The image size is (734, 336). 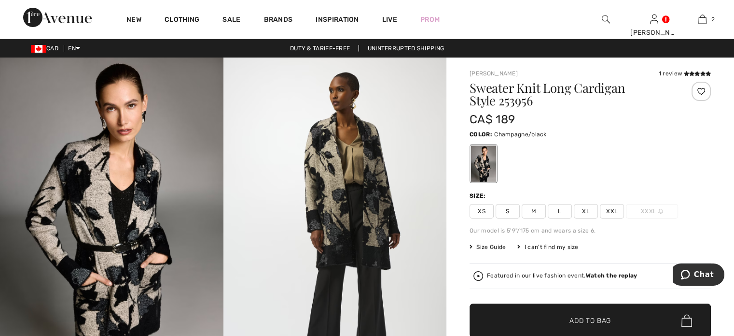 What do you see at coordinates (57, 17) in the screenshot?
I see `a: 1ère Avenue` at bounding box center [57, 17].